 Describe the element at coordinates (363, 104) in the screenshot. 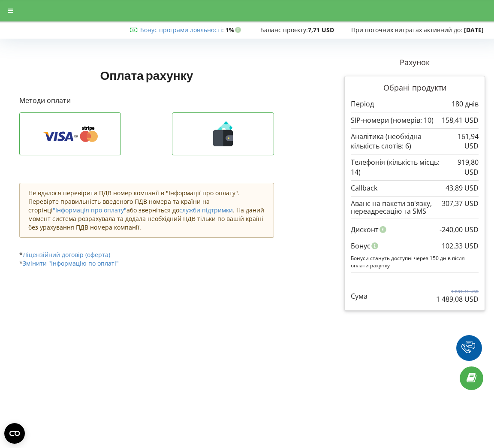

I see `p: Період` at that location.